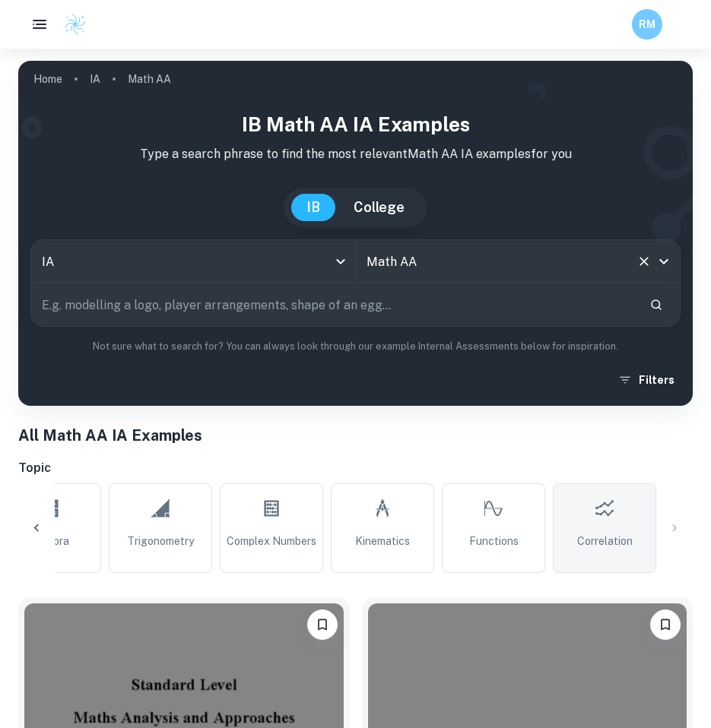 This screenshot has width=711, height=728. Describe the element at coordinates (272, 541) in the screenshot. I see `span: Complex Numbers` at that location.